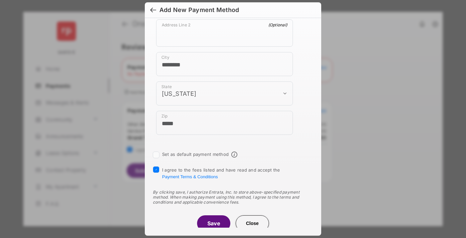 Image resolution: width=466 pixels, height=238 pixels. Describe the element at coordinates (190, 176) in the screenshot. I see `button: I agree to the fees listed and have read and accept the` at that location.